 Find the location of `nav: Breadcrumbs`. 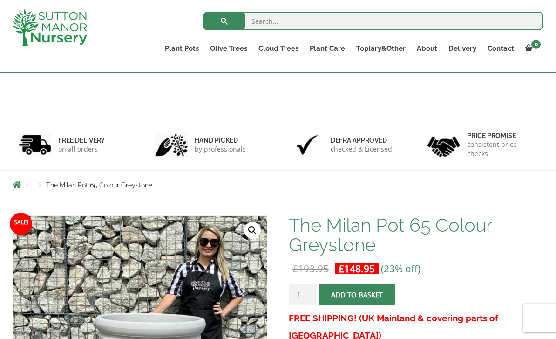

nav: Breadcrumbs is located at coordinates (278, 185).